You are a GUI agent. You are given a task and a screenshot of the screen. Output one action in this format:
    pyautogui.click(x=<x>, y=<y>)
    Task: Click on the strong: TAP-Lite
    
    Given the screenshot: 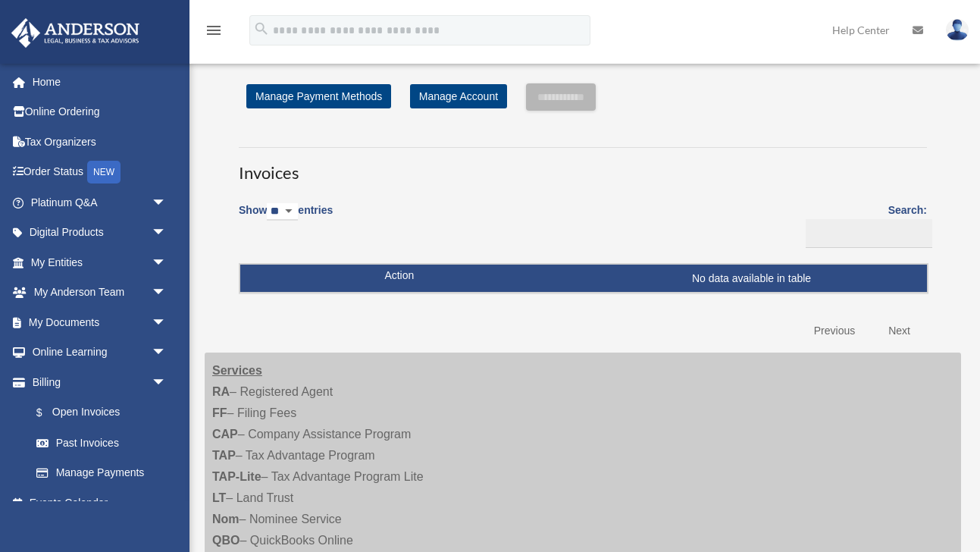 What is the action you would take?
    pyautogui.click(x=237, y=476)
    